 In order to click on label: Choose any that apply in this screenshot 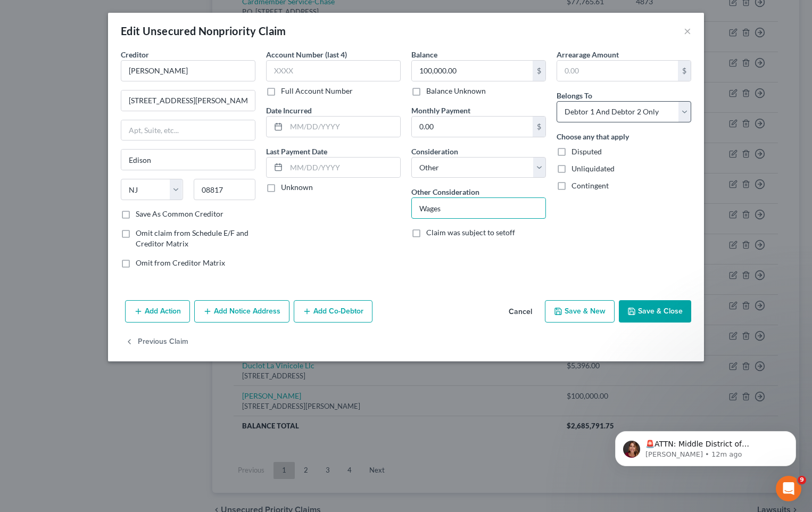, I will do `click(593, 137)`.